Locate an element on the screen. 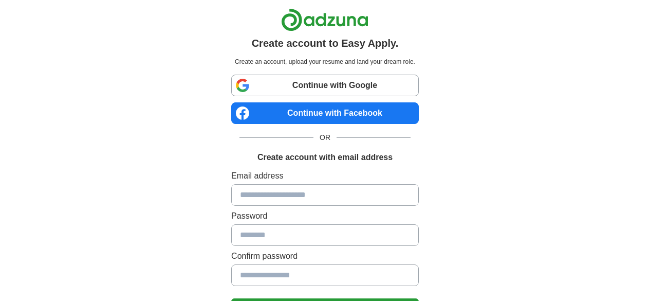 The width and height of the screenshot is (650, 301). h1: Create account with email address is located at coordinates (325, 157).